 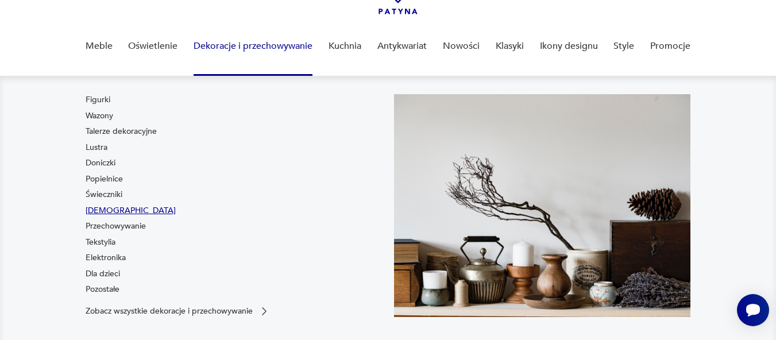 I want to click on img: cfa44e985ea346226f89ee8969f25989.jpg, so click(x=542, y=206).